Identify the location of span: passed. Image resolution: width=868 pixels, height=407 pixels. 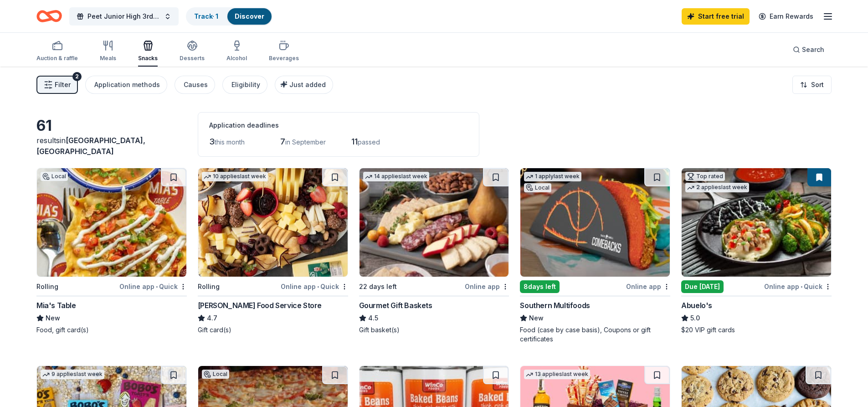
(369, 142).